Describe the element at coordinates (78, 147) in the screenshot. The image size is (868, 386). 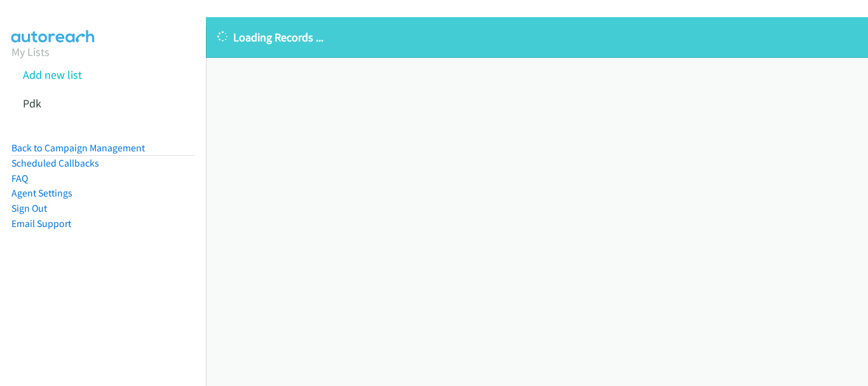
I see `a: Back to Campaign Management` at that location.